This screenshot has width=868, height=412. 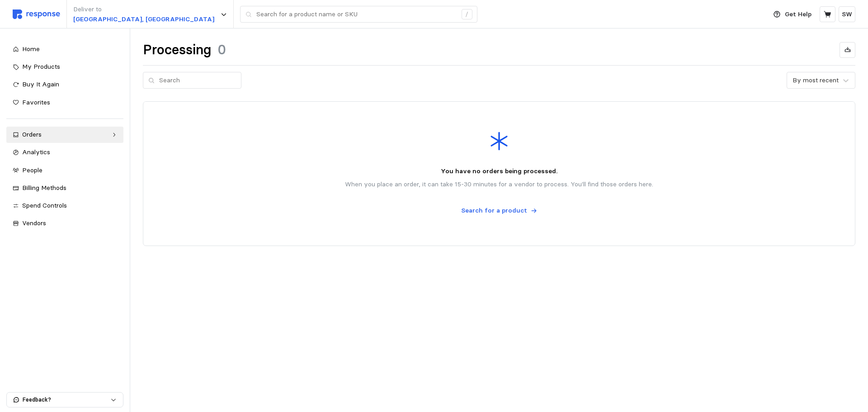 What do you see at coordinates (499, 211) in the screenshot?
I see `button: Search for a product` at bounding box center [499, 211].